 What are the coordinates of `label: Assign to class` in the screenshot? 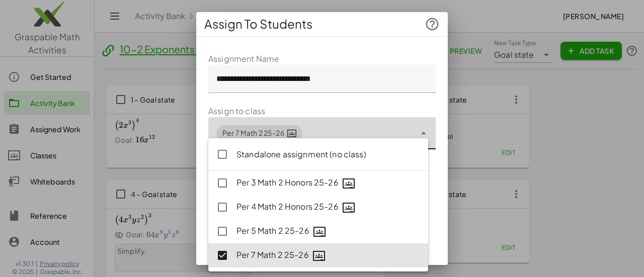 It's located at (237, 111).